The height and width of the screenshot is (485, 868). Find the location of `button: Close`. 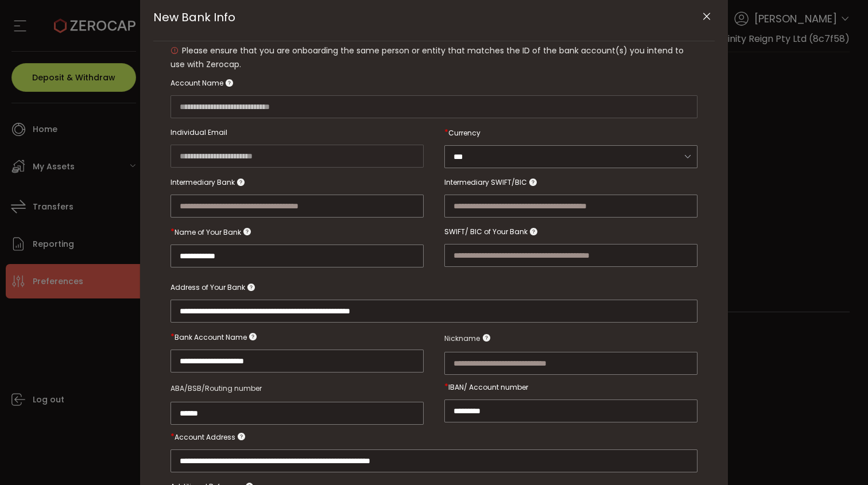

button: Close is located at coordinates (705, 17).